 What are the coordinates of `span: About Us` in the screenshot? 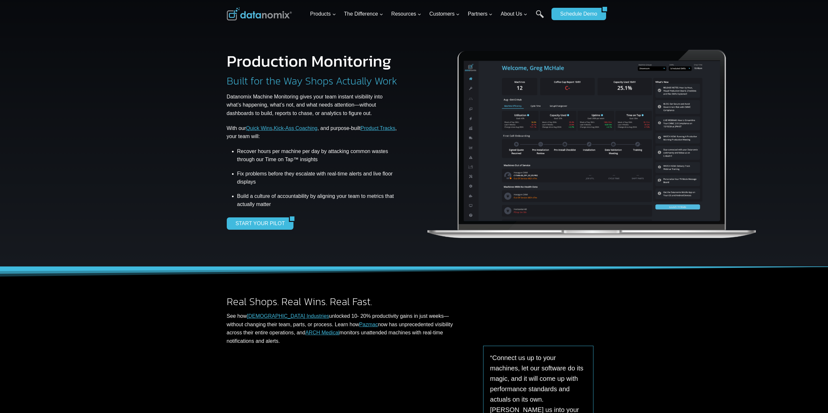 It's located at (514, 14).